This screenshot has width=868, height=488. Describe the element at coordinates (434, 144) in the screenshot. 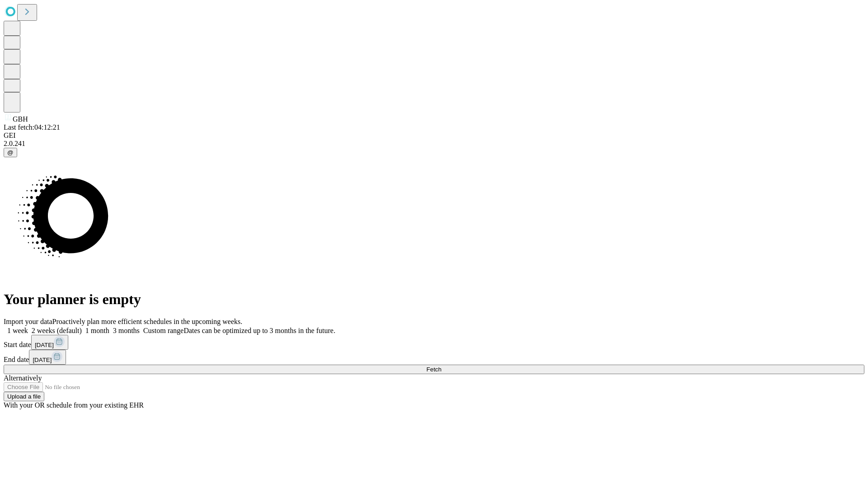

I see `div: 2.0.241` at that location.